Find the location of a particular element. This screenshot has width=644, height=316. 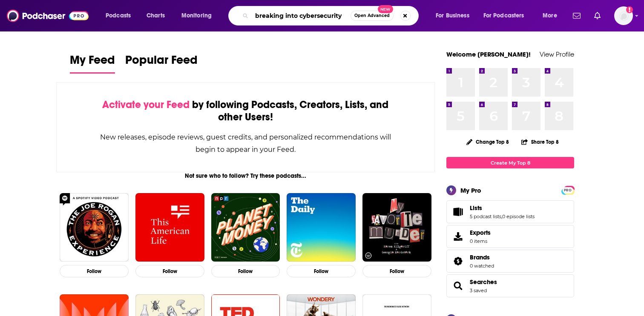

img: Podchaser - Follow, Share and Rate Podcasts is located at coordinates (48, 16).